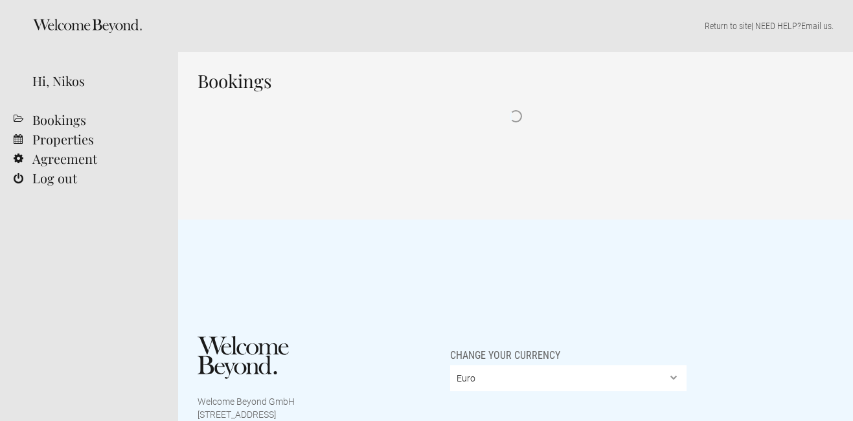 Image resolution: width=853 pixels, height=421 pixels. What do you see at coordinates (243, 358) in the screenshot?
I see `img: Welcome Beyond` at bounding box center [243, 358].